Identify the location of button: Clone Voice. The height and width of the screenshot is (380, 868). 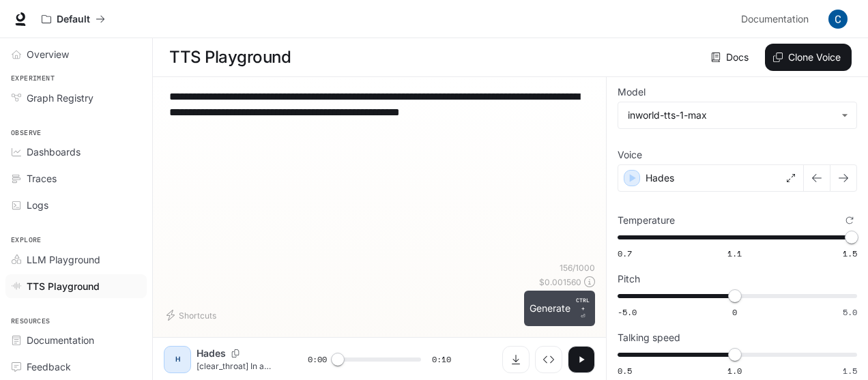
(808, 57).